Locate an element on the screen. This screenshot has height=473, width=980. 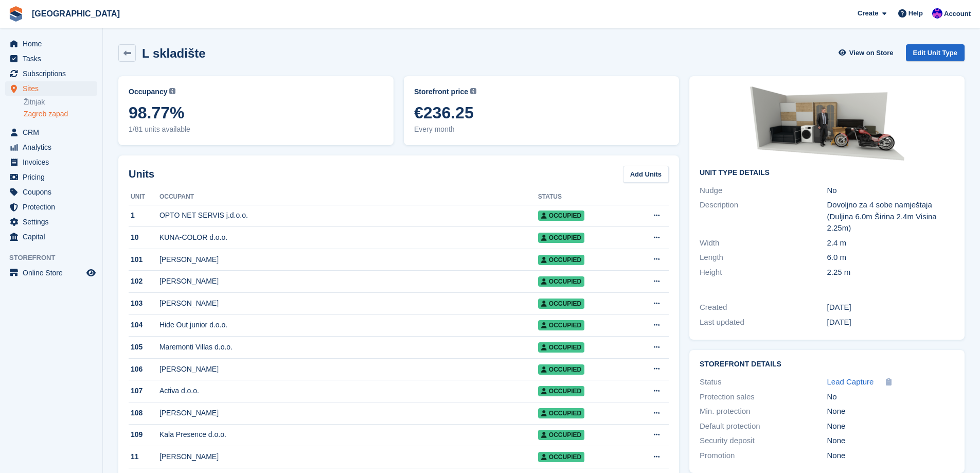
span: Storefront is located at coordinates (55, 258).